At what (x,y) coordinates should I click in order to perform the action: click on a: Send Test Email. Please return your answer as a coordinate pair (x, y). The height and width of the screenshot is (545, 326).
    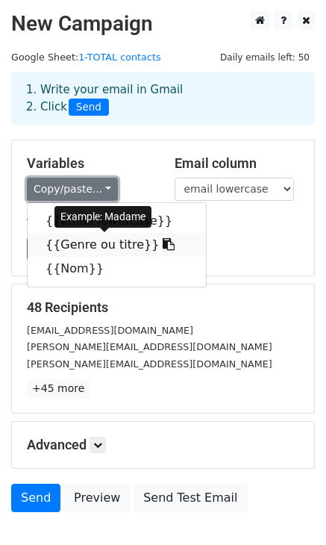
    Looking at the image, I should click on (190, 498).